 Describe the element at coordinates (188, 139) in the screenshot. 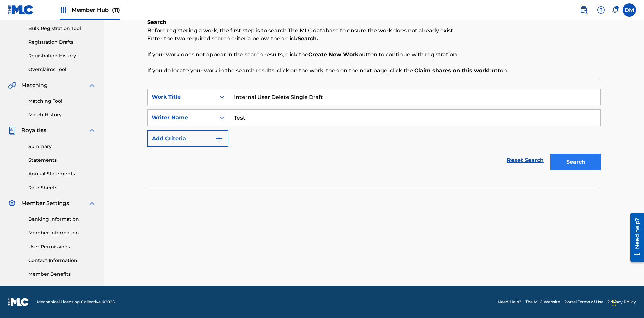

I see `button: Add Criteria` at that location.